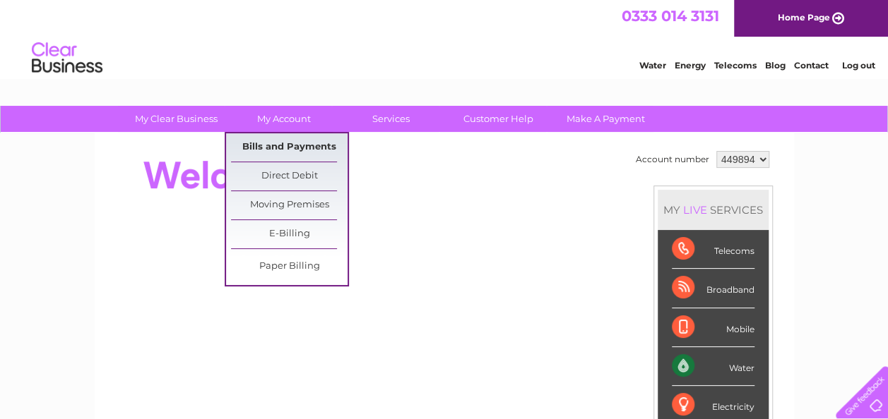 The image size is (888, 419). Describe the element at coordinates (712, 210) in the screenshot. I see `div: MY SERVICES` at that location.